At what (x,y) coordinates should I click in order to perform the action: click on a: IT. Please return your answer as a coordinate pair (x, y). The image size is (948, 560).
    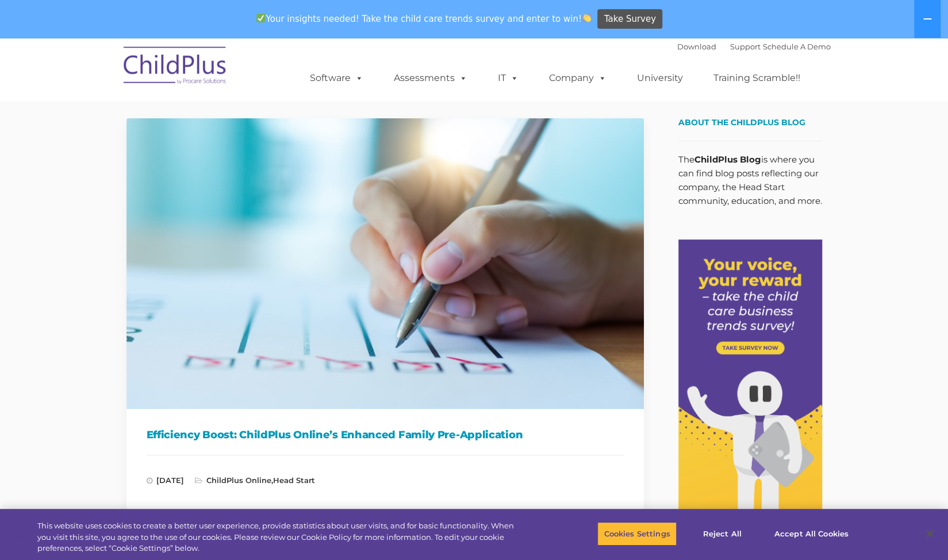
    Looking at the image, I should click on (508, 78).